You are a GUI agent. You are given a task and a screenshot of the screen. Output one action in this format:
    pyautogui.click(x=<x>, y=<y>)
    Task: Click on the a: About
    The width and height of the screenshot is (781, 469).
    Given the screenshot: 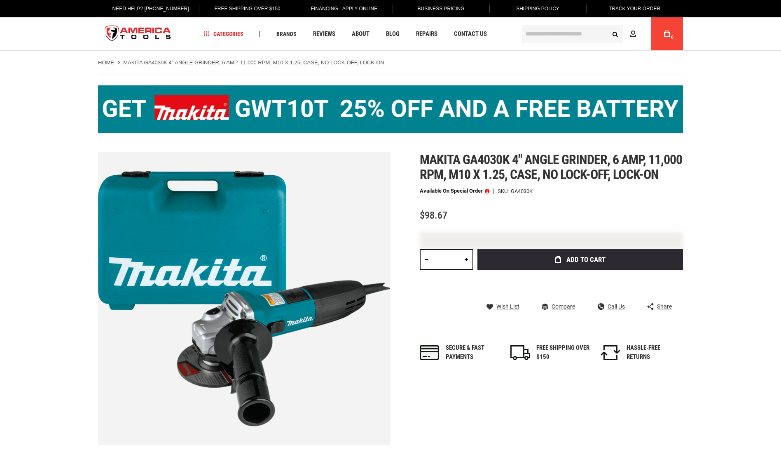 What is the action you would take?
    pyautogui.click(x=361, y=34)
    